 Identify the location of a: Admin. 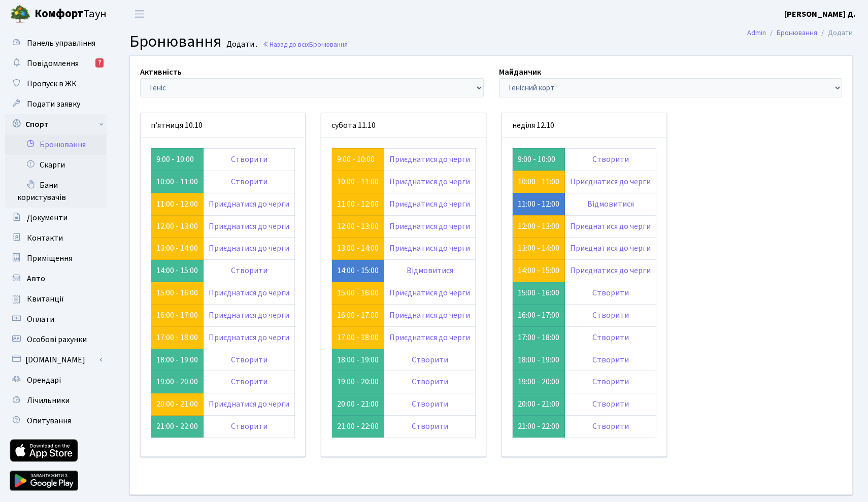
(756, 32).